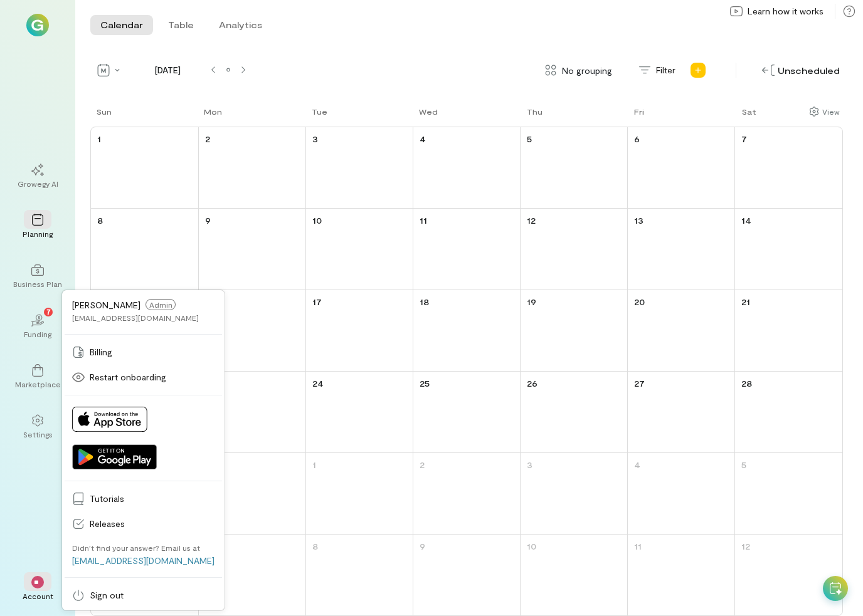 This screenshot has width=863, height=616. I want to click on a: June 9, 2025, so click(208, 220).